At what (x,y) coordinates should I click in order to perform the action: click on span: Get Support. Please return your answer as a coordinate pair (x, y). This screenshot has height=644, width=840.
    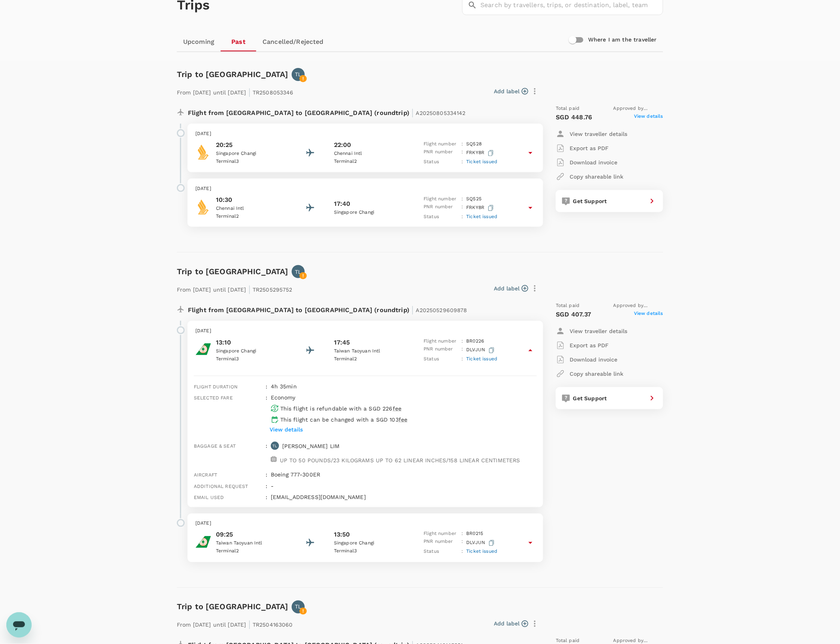
    Looking at the image, I should click on (590, 398).